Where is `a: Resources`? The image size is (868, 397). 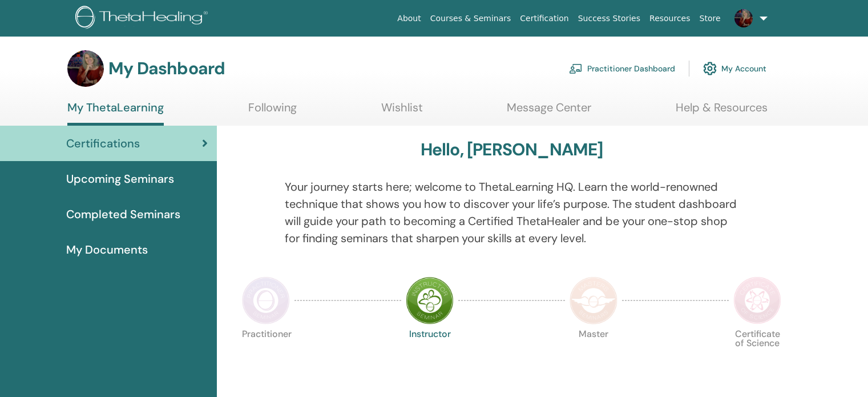 a: Resources is located at coordinates (670, 18).